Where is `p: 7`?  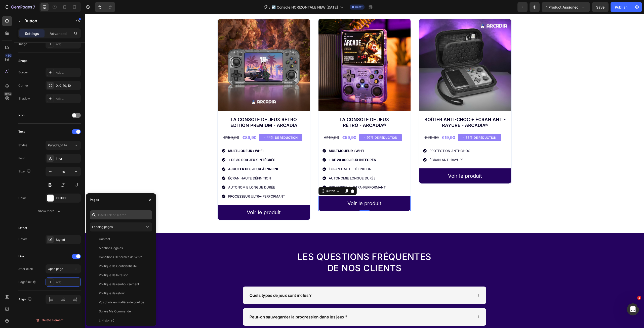 p: 7 is located at coordinates (34, 7).